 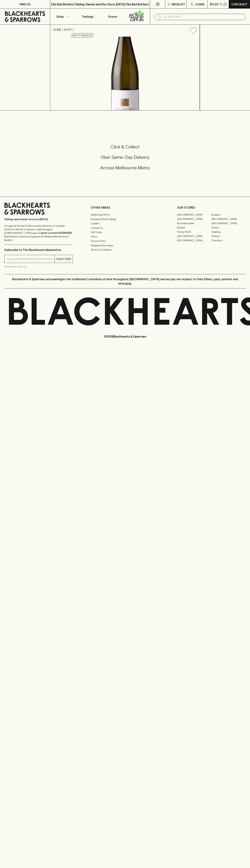 What do you see at coordinates (225, 4) in the screenshot?
I see `p: 0` at bounding box center [225, 4].